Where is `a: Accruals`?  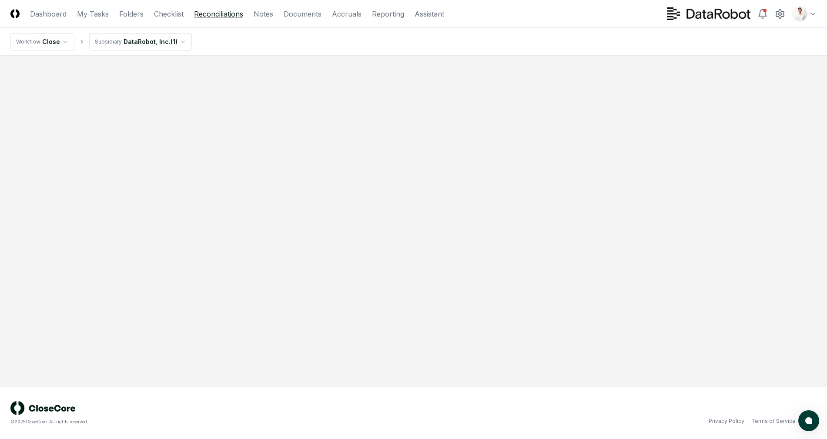 a: Accruals is located at coordinates (347, 14).